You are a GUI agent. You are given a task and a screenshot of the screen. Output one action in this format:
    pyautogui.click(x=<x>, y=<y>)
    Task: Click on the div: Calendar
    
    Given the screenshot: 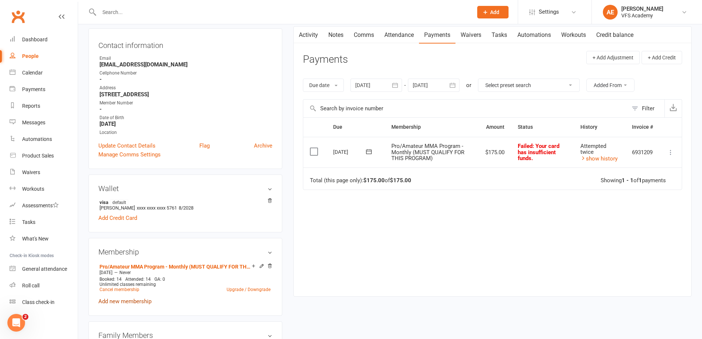 What is the action you would take?
    pyautogui.click(x=32, y=73)
    